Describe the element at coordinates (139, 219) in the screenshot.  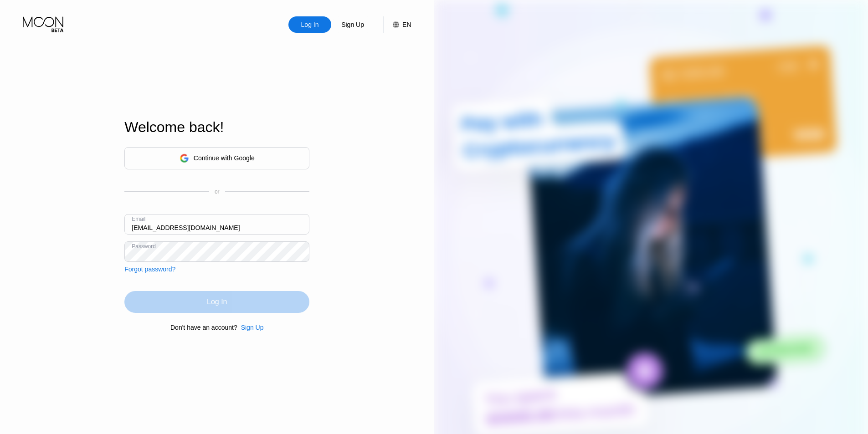
I see `div: Email` at that location.